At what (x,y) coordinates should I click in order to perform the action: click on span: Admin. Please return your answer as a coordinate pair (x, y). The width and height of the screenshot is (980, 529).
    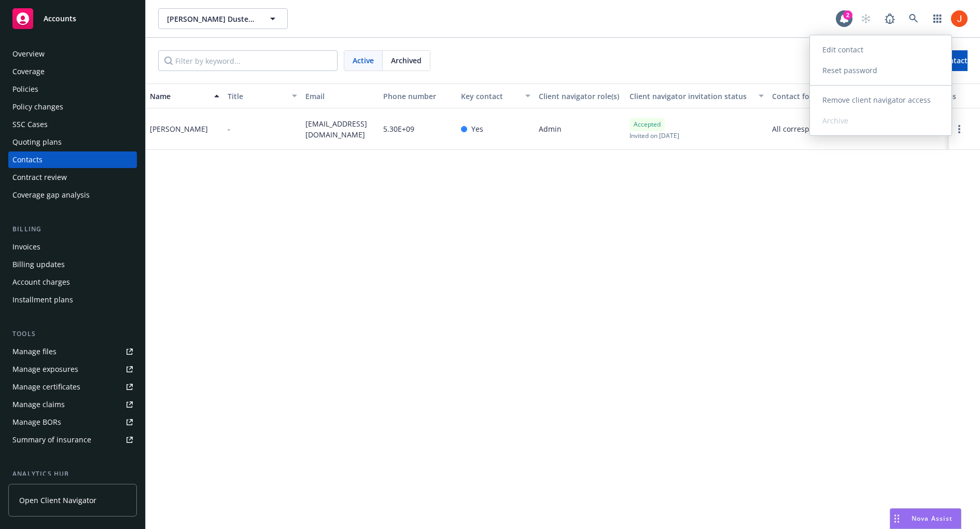
    Looking at the image, I should click on (550, 129).